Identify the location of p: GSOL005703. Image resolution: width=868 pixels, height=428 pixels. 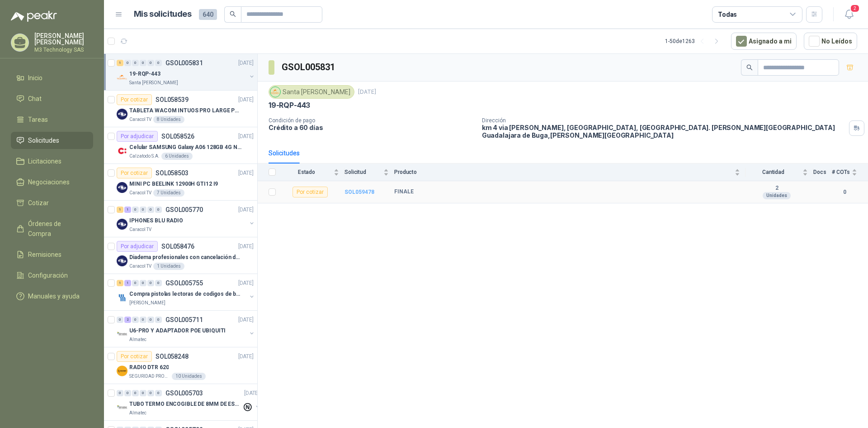
(184, 393).